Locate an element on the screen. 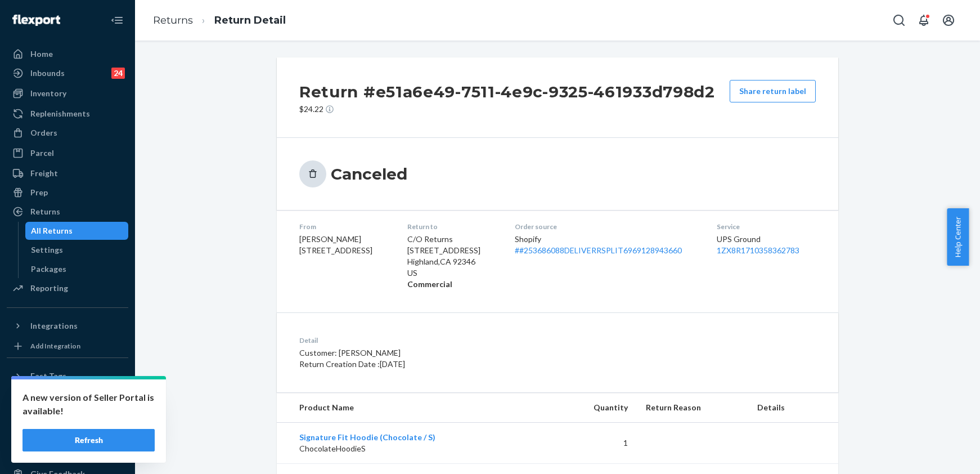 This screenshot has width=980, height=474. p: $24.22 is located at coordinates (507, 109).